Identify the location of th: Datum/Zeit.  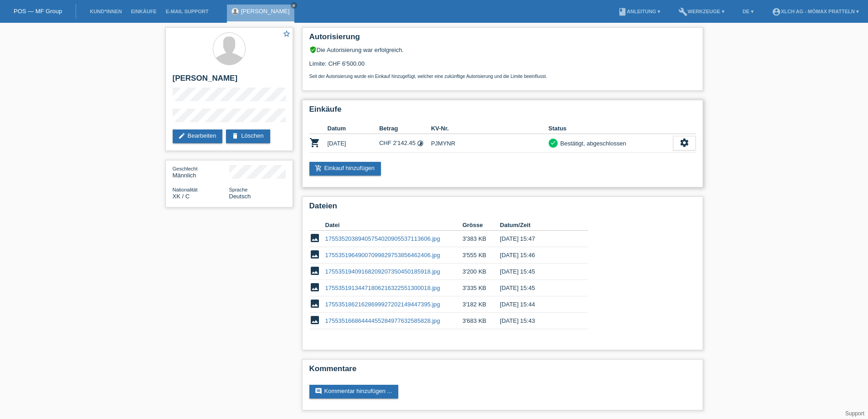
(537, 225).